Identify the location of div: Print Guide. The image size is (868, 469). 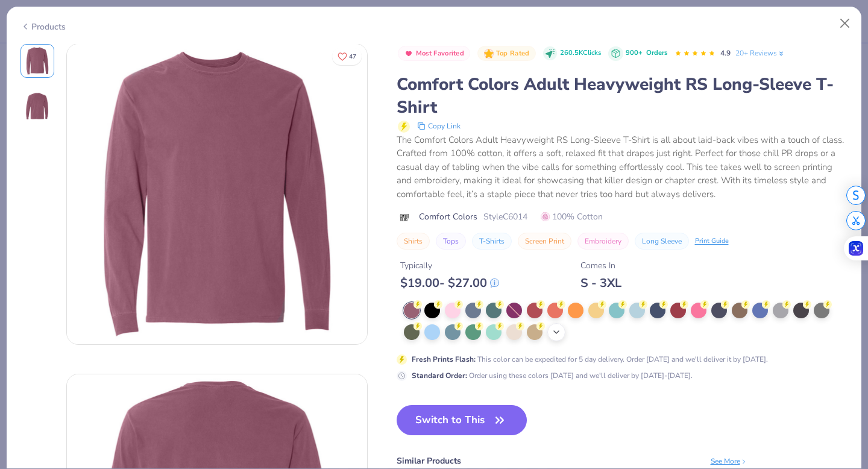
(713, 241).